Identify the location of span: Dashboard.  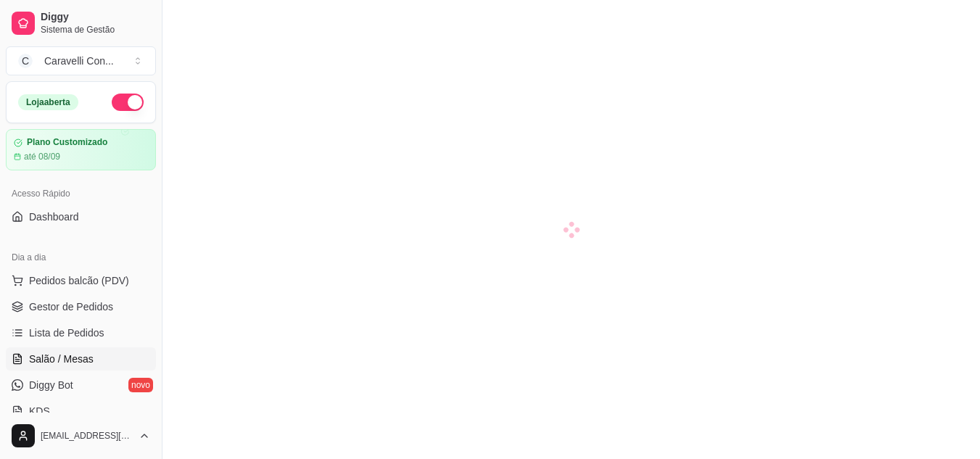
(54, 216).